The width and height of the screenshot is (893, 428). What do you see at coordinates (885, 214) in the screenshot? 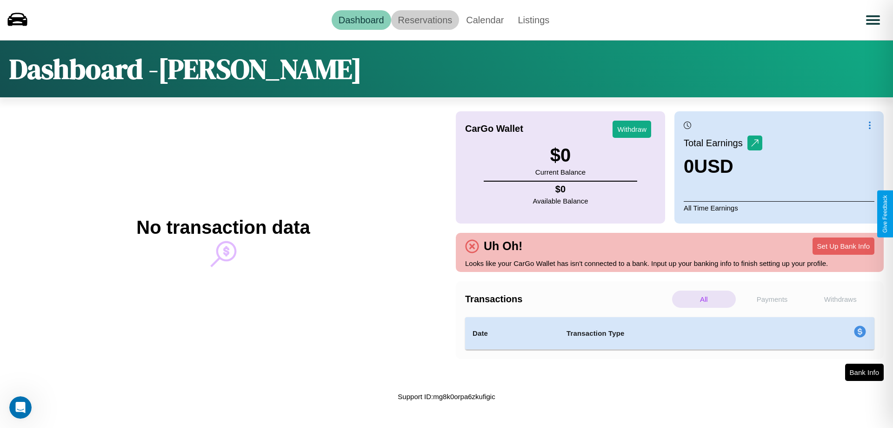
I see `div: Give Feedback` at bounding box center [885, 214].